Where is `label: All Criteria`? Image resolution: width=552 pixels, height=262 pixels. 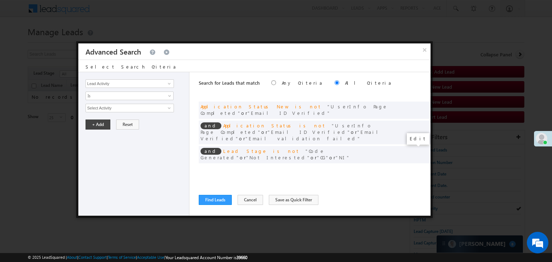
label: All Criteria is located at coordinates (368, 83).